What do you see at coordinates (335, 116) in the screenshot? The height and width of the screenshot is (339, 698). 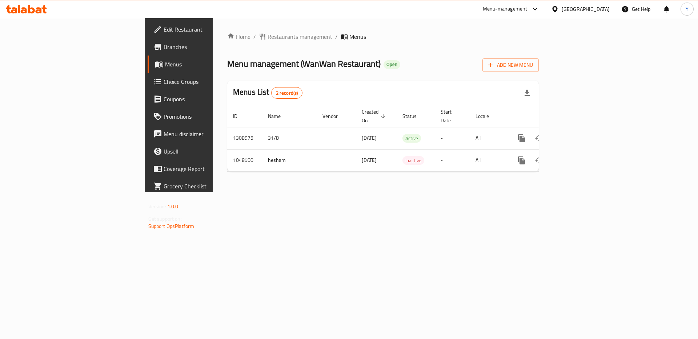 I see `span: Vendor` at bounding box center [335, 116].